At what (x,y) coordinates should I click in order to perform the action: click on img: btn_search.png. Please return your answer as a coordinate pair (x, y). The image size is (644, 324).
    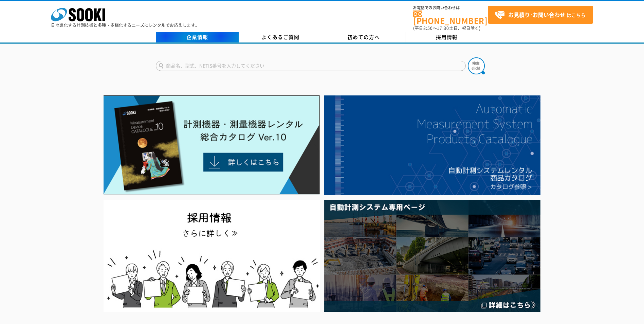
    Looking at the image, I should click on (476, 66).